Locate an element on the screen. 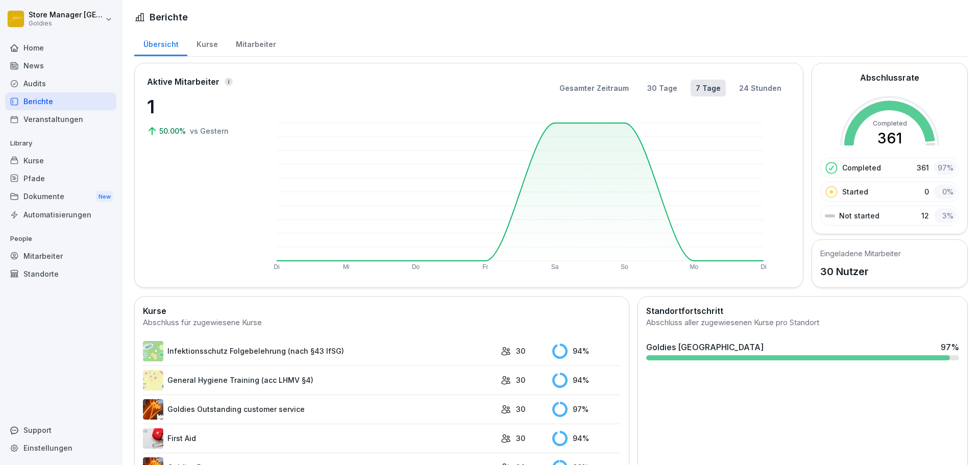 The height and width of the screenshot is (465, 980). a: Audits is located at coordinates (61, 83).